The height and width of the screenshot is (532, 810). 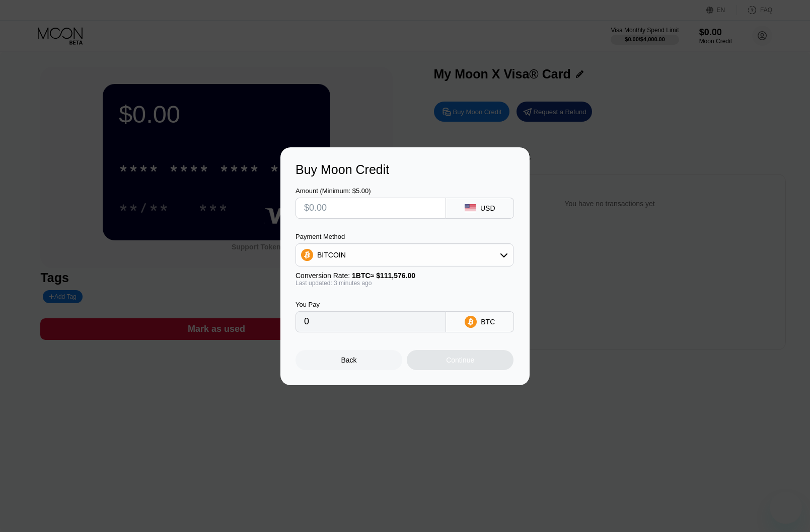 I want to click on input: $0.00, so click(x=371, y=208).